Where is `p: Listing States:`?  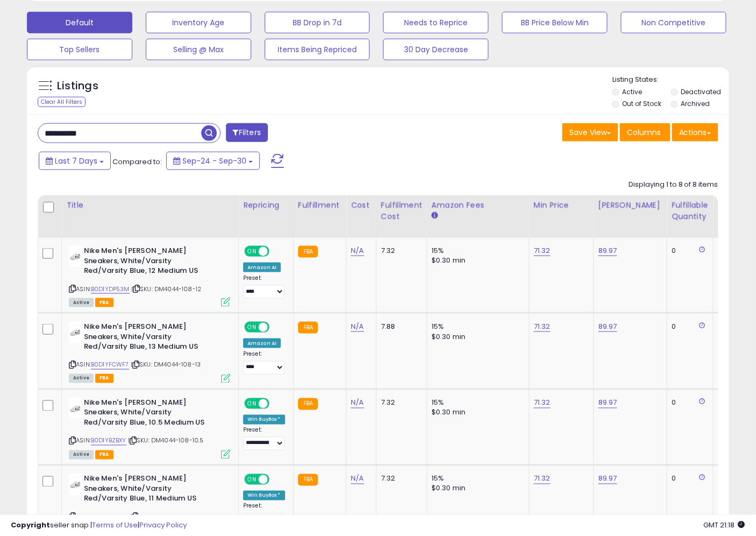 p: Listing States: is located at coordinates (671, 80).